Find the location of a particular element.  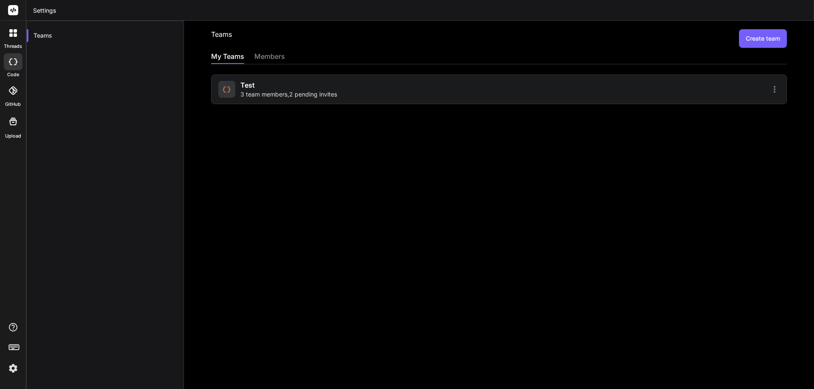

div: members is located at coordinates (270, 57).